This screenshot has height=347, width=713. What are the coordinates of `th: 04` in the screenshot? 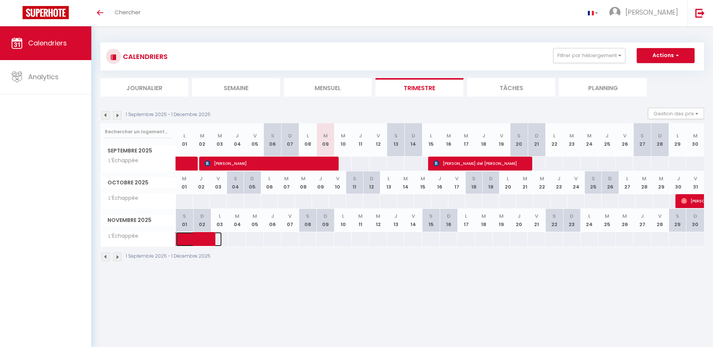 It's located at (235, 183).